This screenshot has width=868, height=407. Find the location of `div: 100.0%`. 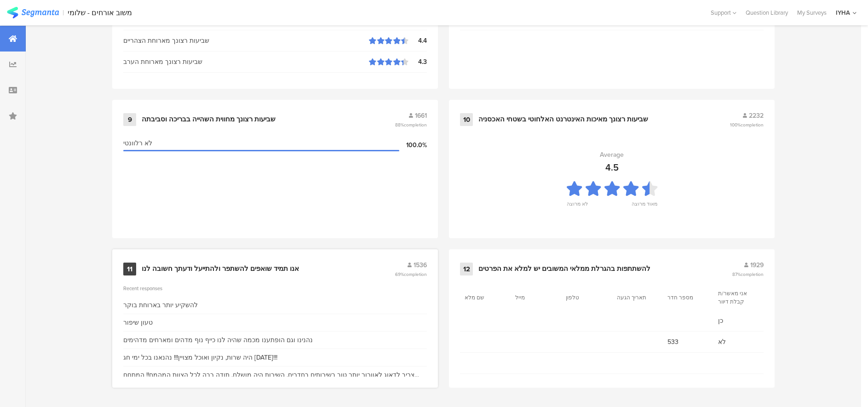

div: 100.0% is located at coordinates (413, 145).